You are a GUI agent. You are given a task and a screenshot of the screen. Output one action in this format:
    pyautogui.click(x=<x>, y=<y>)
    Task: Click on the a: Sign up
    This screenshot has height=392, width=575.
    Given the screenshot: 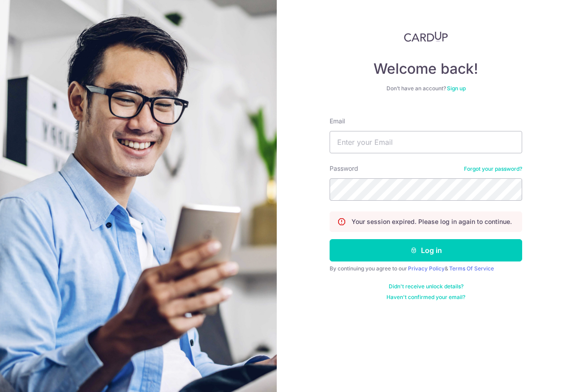 What is the action you would take?
    pyautogui.click(x=456, y=89)
    